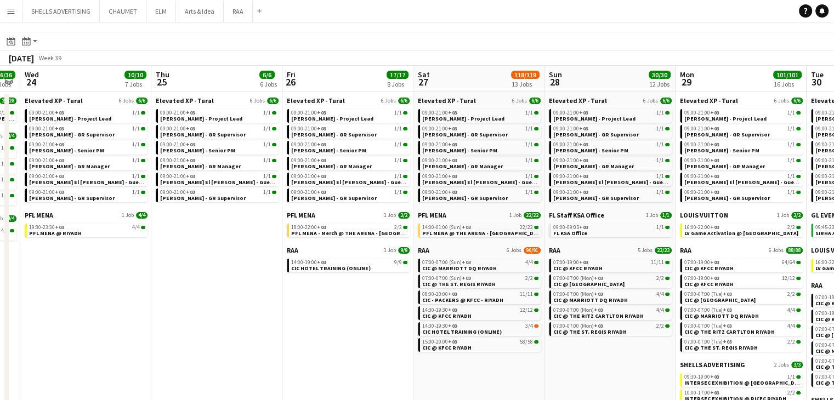 This screenshot has height=400, width=834. Describe the element at coordinates (123, 11) in the screenshot. I see `button: CHAUMET` at that location.